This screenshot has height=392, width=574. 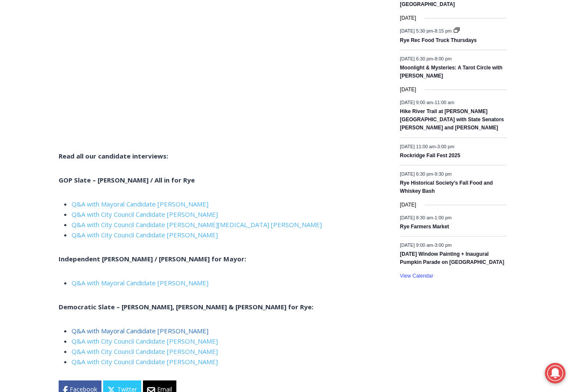 I want to click on a: Rockridge Fall Fest 2025, so click(x=430, y=156).